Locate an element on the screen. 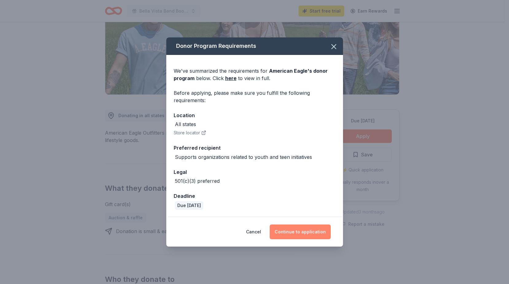  button: Continue to application is located at coordinates (300, 232).